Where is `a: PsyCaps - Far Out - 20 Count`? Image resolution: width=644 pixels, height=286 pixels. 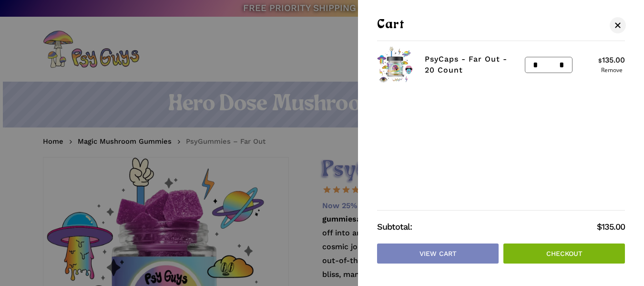
a: PsyCaps - Far Out - 20 Count is located at coordinates (466, 64).